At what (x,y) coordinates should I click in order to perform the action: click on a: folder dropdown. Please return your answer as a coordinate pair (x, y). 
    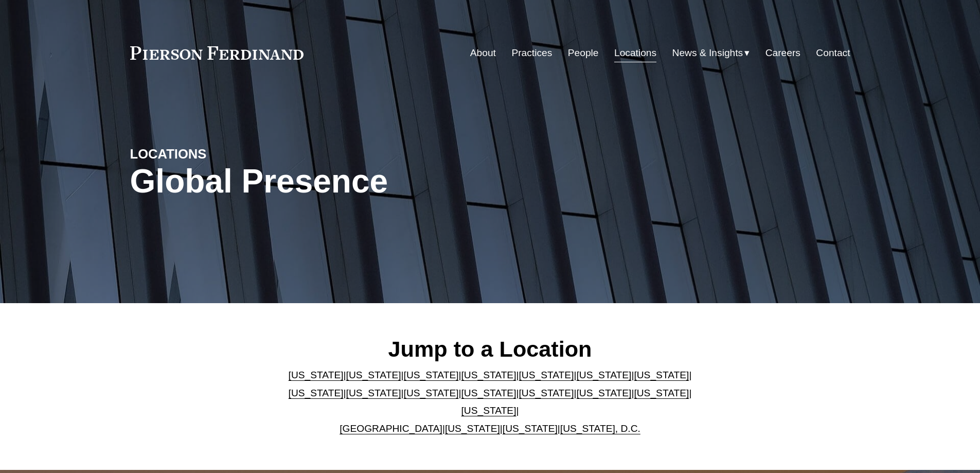
    Looking at the image, I should click on (711, 53).